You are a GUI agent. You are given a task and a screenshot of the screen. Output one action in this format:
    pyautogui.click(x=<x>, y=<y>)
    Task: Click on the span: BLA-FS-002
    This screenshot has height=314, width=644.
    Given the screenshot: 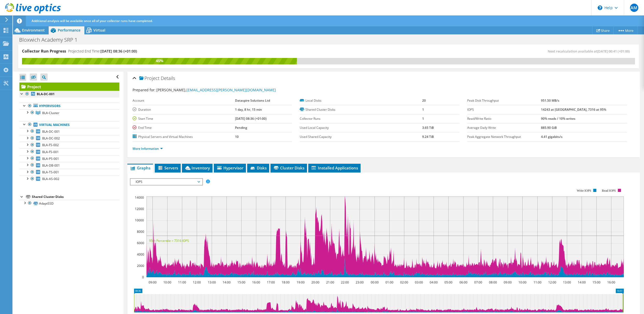 What is the action you would take?
    pyautogui.click(x=50, y=145)
    